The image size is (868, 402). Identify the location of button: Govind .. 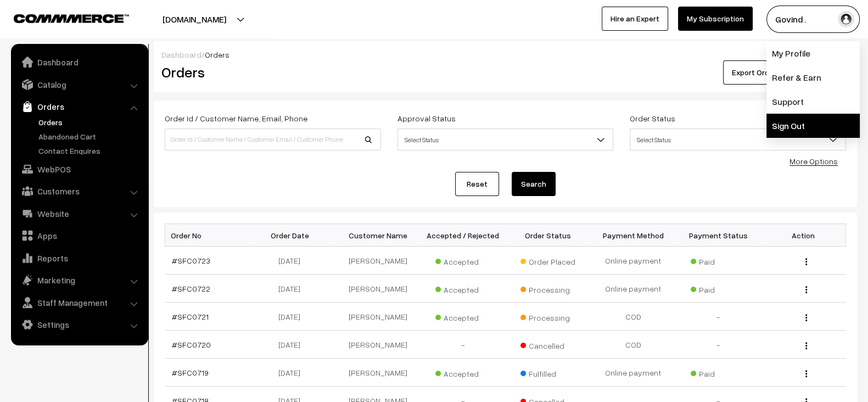
(813, 19).